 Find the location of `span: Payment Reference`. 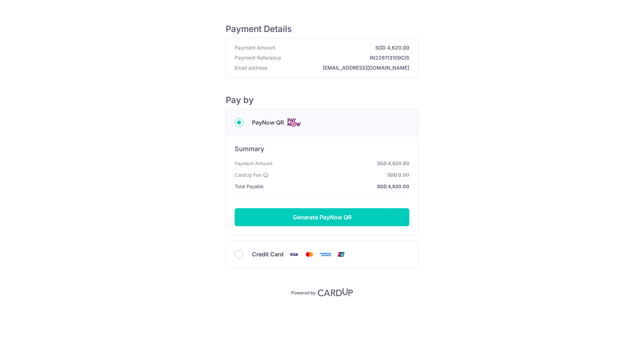

span: Payment Reference is located at coordinates (257, 58).